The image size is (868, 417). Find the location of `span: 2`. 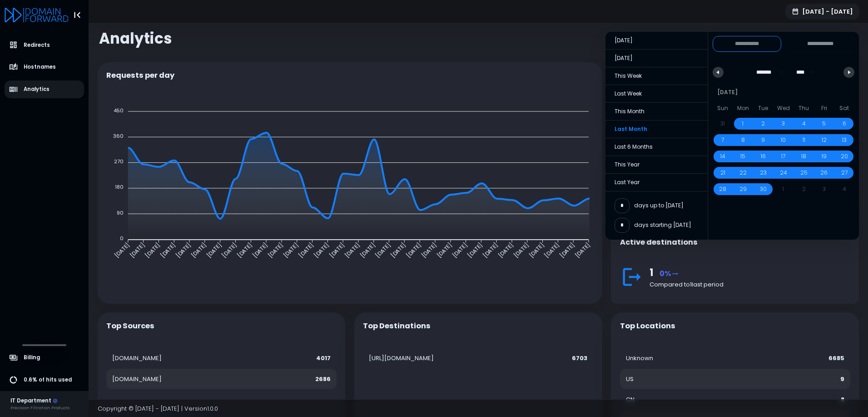

span: 2 is located at coordinates (763, 124).